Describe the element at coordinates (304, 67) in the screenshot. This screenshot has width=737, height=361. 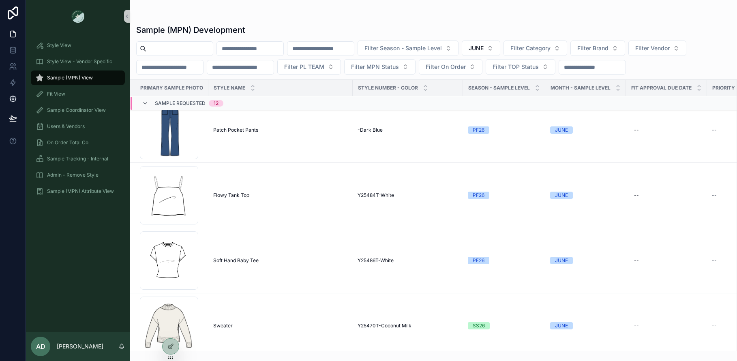
I see `span: Filter PL TEAM` at that location.